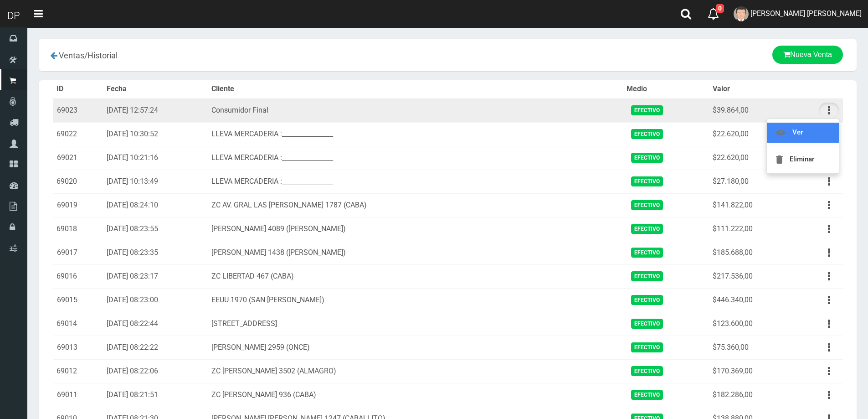 The width and height of the screenshot is (868, 419). I want to click on th: Valor, so click(751, 89).